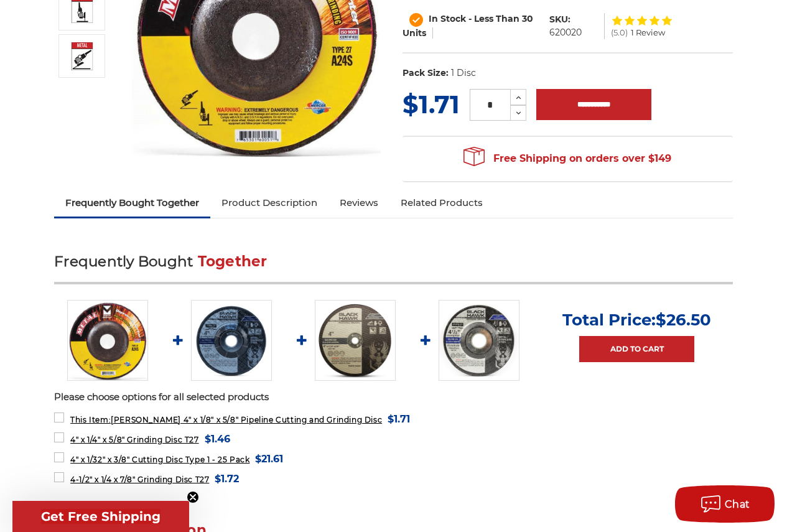 The height and width of the screenshot is (532, 787). Describe the element at coordinates (108, 340) in the screenshot. I see `img: Mercer 4" x 1/8" x 5/8 Cutting and Light Grinding Wheel` at that location.